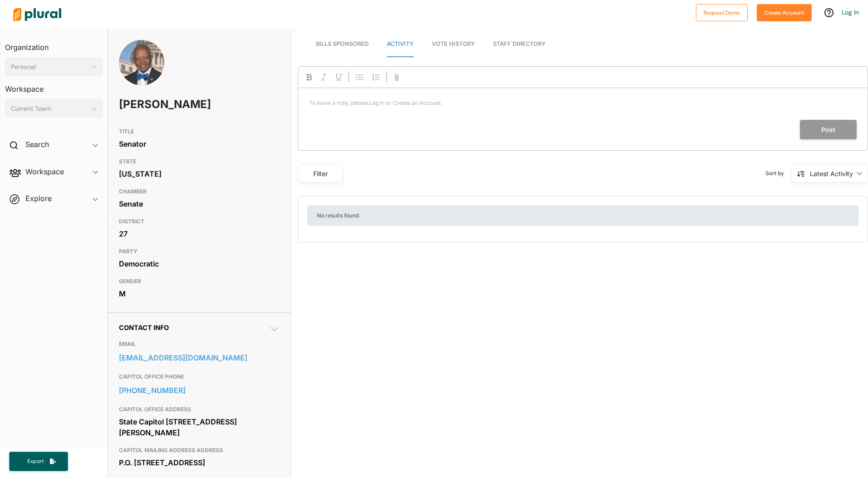 The image size is (868, 478). Describe the element at coordinates (851, 13) in the screenshot. I see `a: Log In` at that location.